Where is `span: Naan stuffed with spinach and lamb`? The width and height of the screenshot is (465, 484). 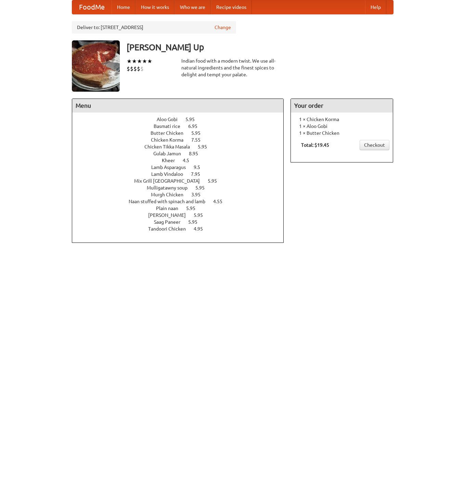
span: Naan stuffed with spinach and lamb is located at coordinates (170, 202).